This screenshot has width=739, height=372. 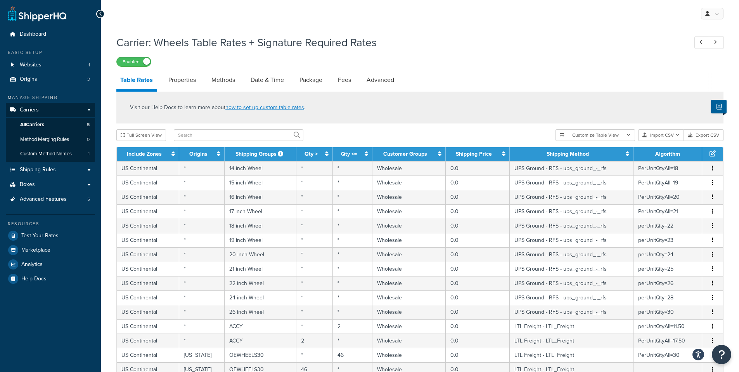 I want to click on a: Customer Groups, so click(x=405, y=154).